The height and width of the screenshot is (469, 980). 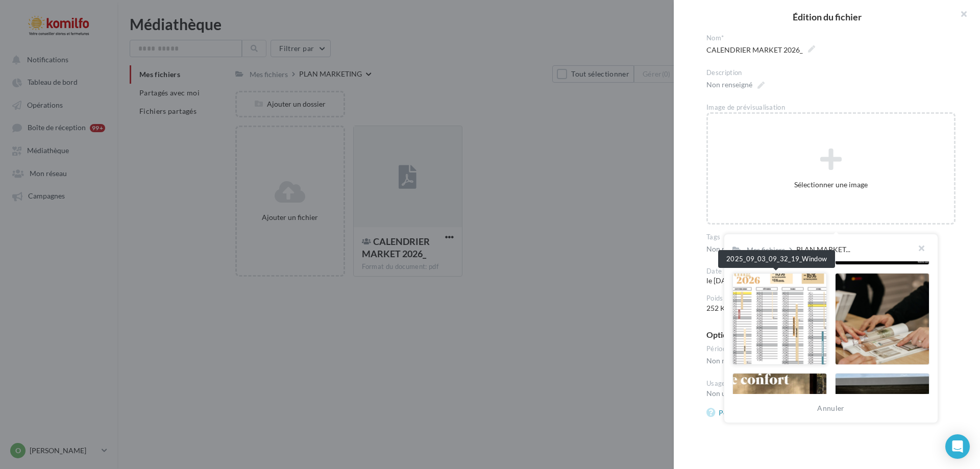 I want to click on div: Date de création, so click(x=746, y=271).